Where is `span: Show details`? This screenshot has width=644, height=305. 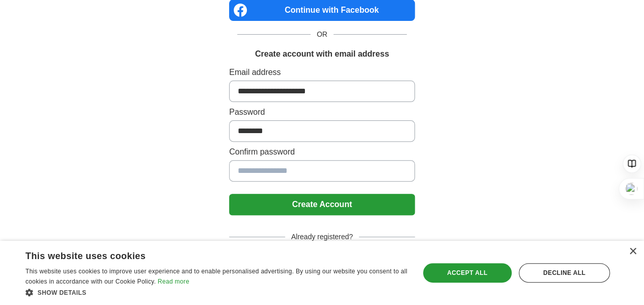
span: Show details is located at coordinates (62, 292).